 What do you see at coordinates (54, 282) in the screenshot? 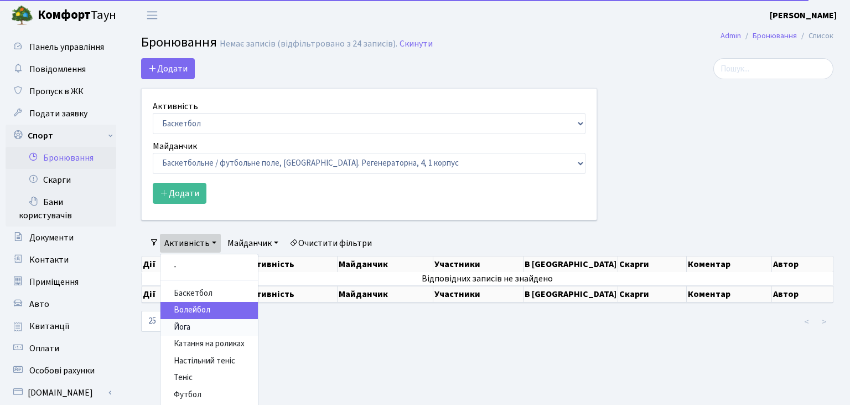
I see `span: Приміщення` at bounding box center [54, 282].